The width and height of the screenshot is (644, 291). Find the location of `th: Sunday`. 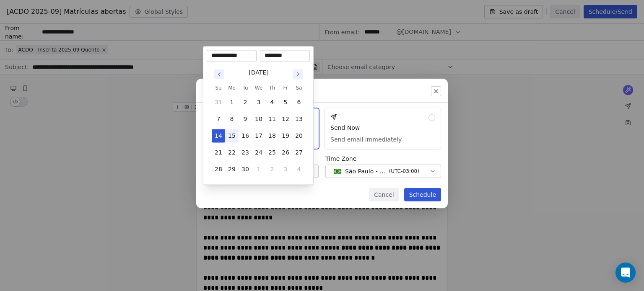

th: Sunday is located at coordinates (218, 88).